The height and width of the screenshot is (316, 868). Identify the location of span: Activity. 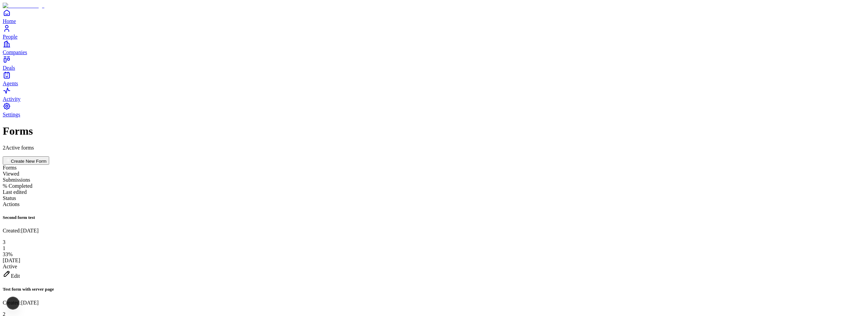
(12, 99).